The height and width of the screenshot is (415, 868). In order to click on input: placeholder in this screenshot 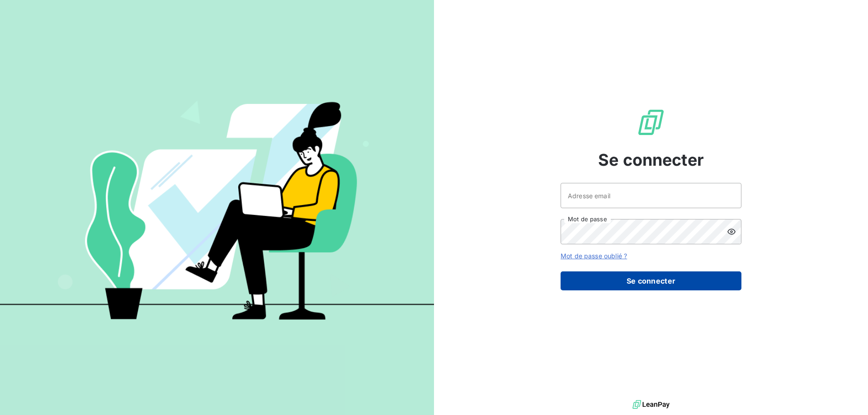, I will do `click(651, 196)`.